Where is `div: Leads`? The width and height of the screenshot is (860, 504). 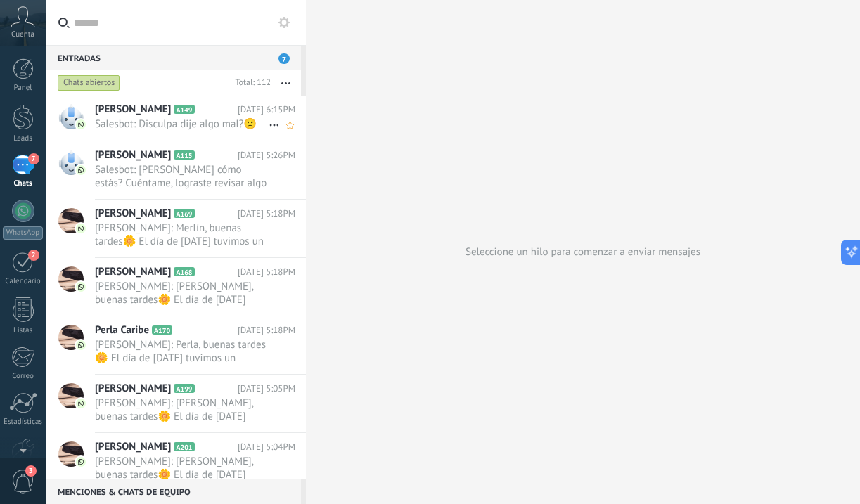
div: Leads is located at coordinates (24, 139).